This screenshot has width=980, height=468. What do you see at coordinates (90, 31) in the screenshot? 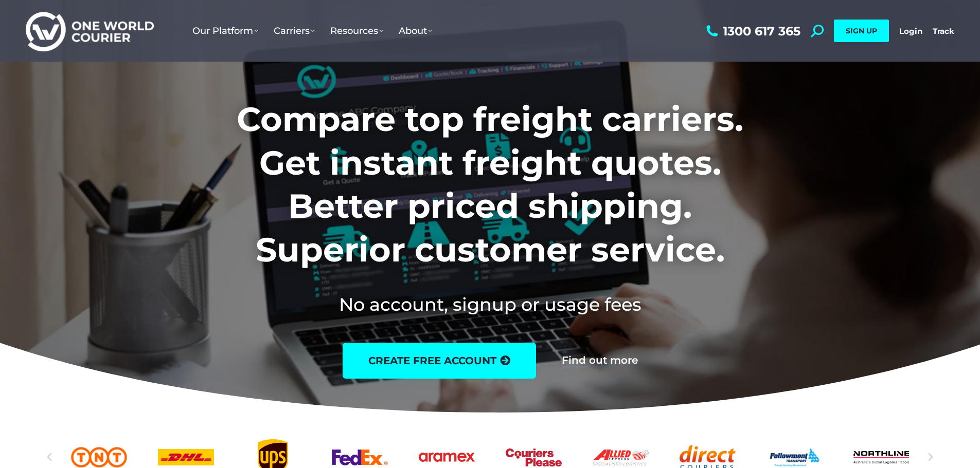
I see `img: One World Courier` at bounding box center [90, 31].